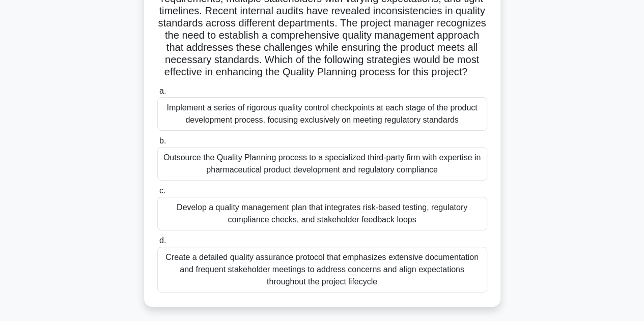 The image size is (644, 321). Describe the element at coordinates (162, 91) in the screenshot. I see `span: a.` at that location.